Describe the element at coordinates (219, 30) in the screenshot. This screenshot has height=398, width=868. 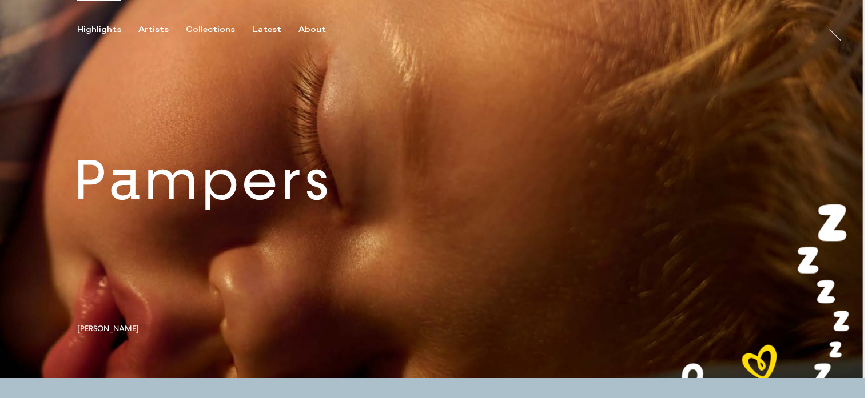
I see `button: Collections` at that location.